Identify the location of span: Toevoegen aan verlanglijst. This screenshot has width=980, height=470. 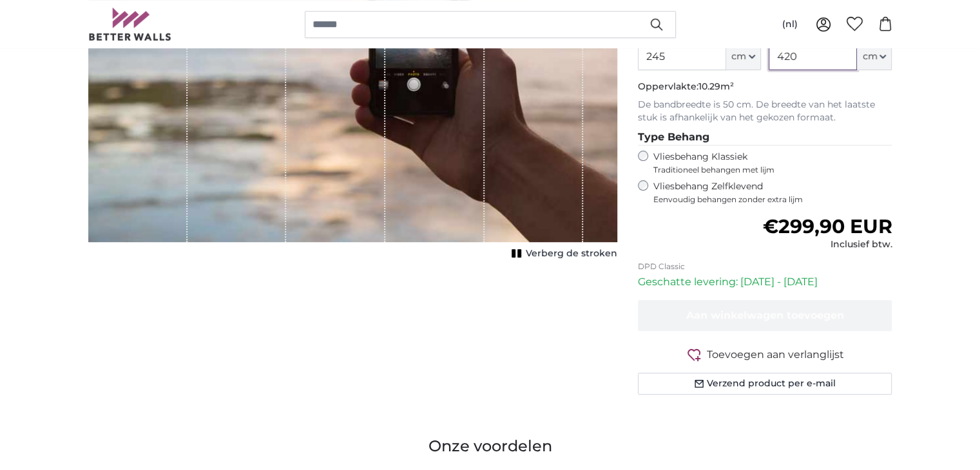
(775, 355).